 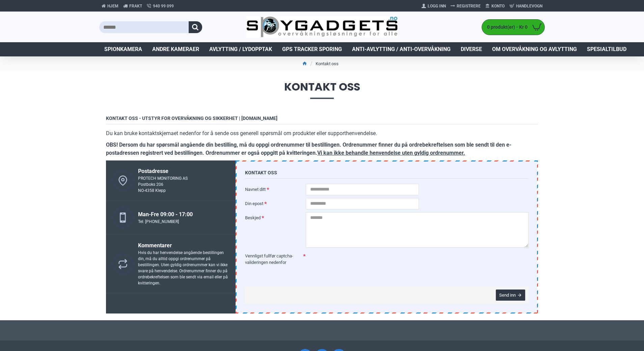 I want to click on label: Vennligst fullfør captcha-valideringen nedenfor, so click(x=275, y=259).